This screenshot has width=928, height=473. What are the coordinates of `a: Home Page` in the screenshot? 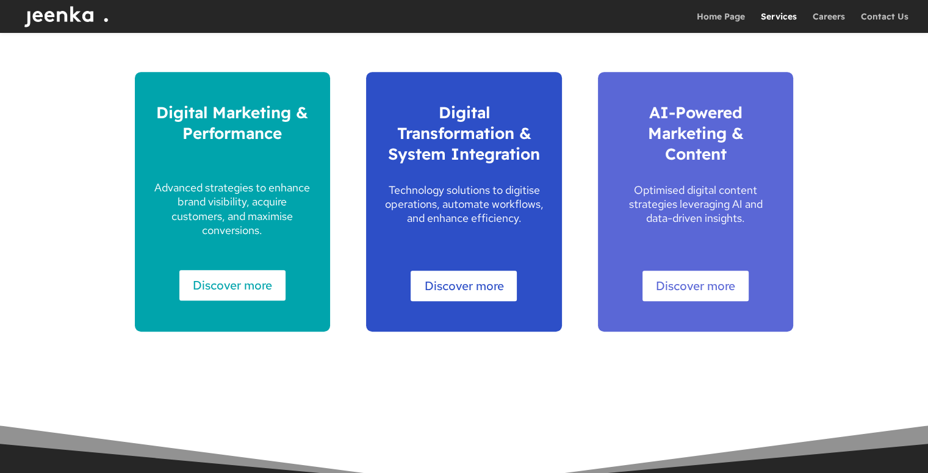 It's located at (720, 23).